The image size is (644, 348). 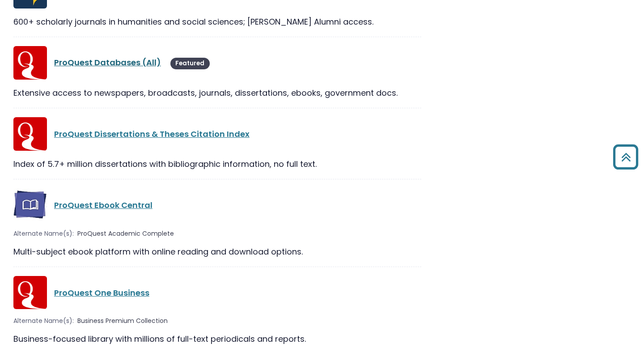 What do you see at coordinates (218, 252) in the screenshot?
I see `div: Multi-subject ebook platform with online reading and download options.` at bounding box center [218, 252].